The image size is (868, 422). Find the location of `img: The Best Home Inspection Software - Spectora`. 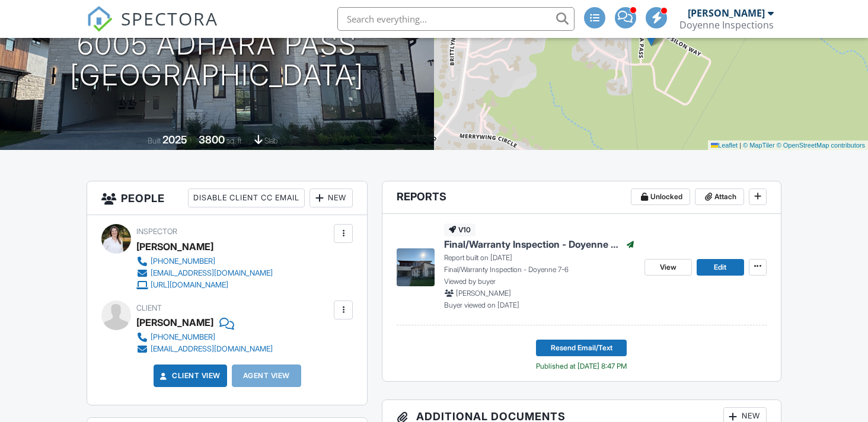

img: The Best Home Inspection Software - Spectora is located at coordinates (100, 19).